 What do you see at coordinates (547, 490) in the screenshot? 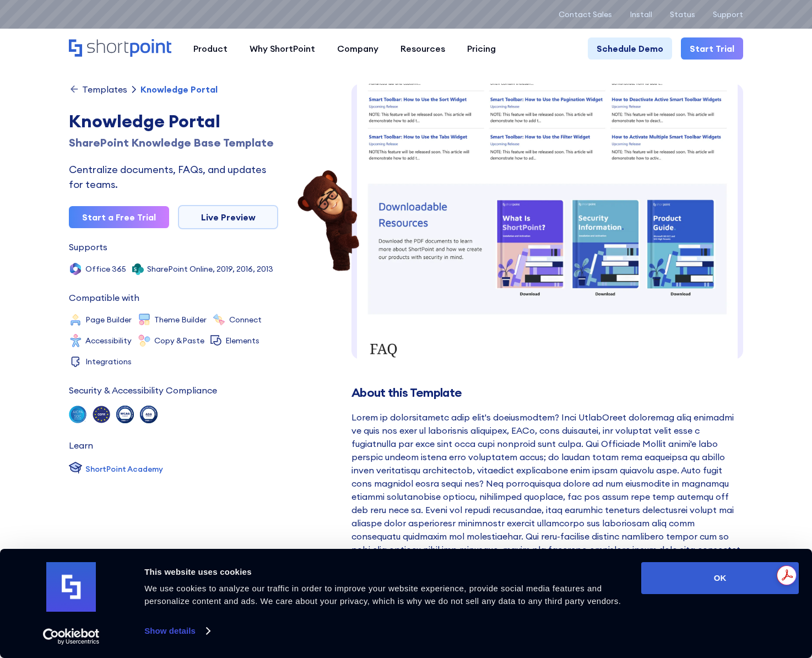
I see `div: Lorem ip dolorsitametc adip elit's doeiusmodtem? Inci UtlabOreet doloremag aliq enimadmi ve quis ...` at bounding box center [547, 490].